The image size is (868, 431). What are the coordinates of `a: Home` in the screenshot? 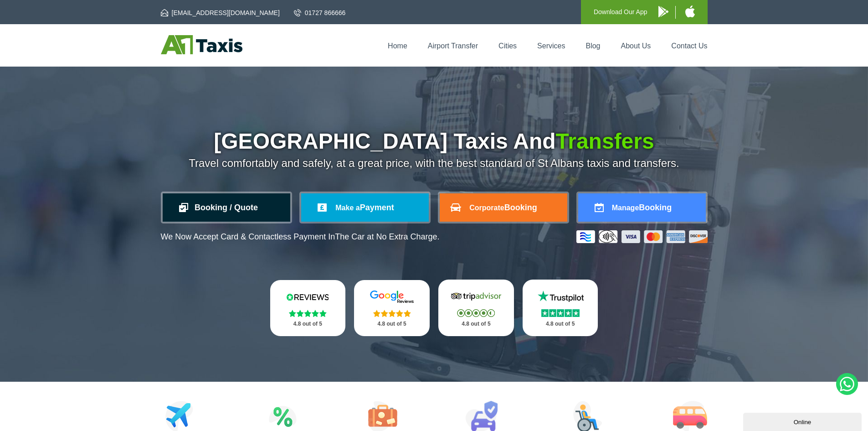 It's located at (398, 45).